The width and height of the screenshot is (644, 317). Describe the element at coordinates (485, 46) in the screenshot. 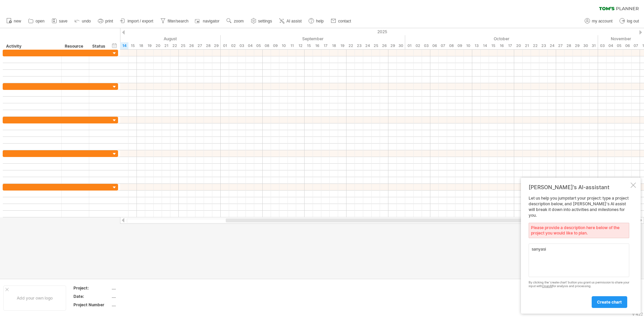

I see `div: Tuesday, 14 October 2025` at that location.